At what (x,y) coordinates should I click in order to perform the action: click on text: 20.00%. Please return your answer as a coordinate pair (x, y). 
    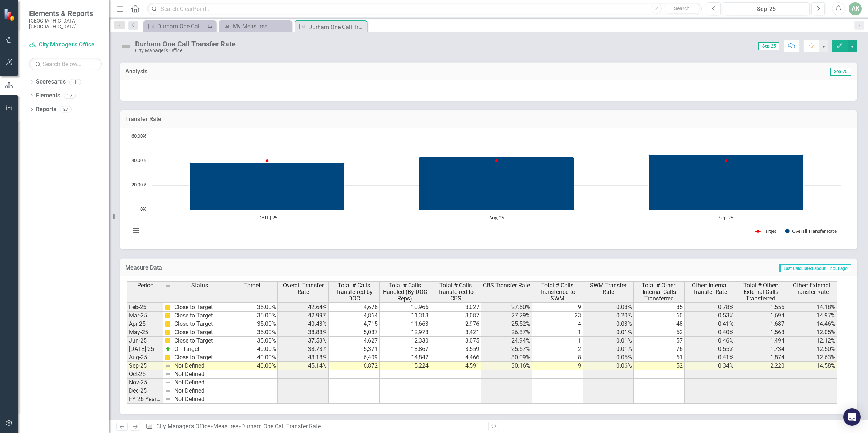
    Looking at the image, I should click on (139, 185).